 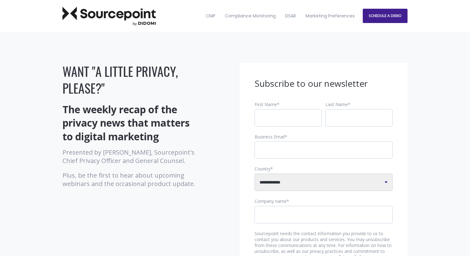 I want to click on span: Country, so click(x=263, y=169).